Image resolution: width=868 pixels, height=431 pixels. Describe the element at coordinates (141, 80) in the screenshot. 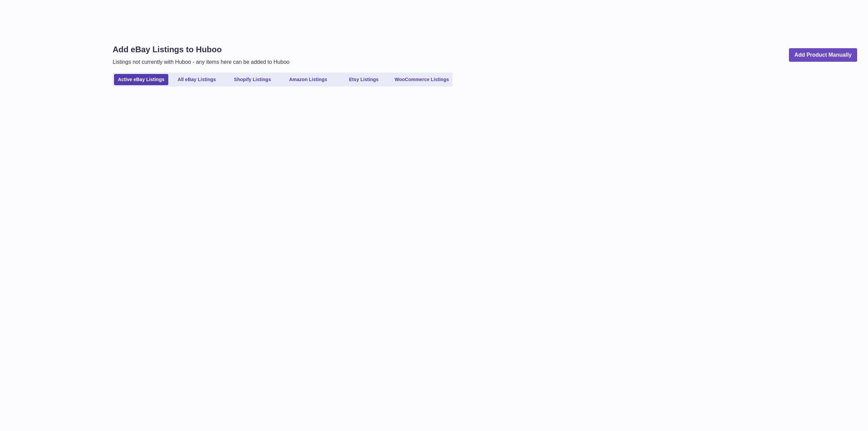

I see `a: Active eBay Listings` at that location.